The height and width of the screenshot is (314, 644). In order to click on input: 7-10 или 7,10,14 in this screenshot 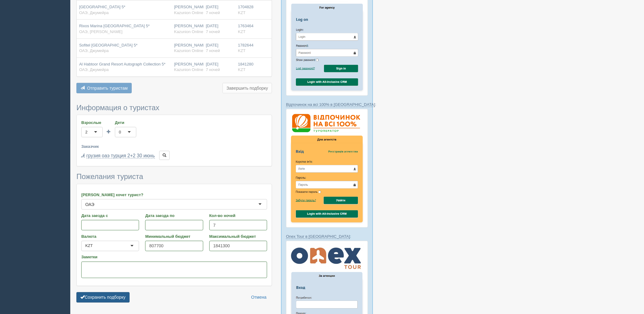, I will do `click(238, 225)`.